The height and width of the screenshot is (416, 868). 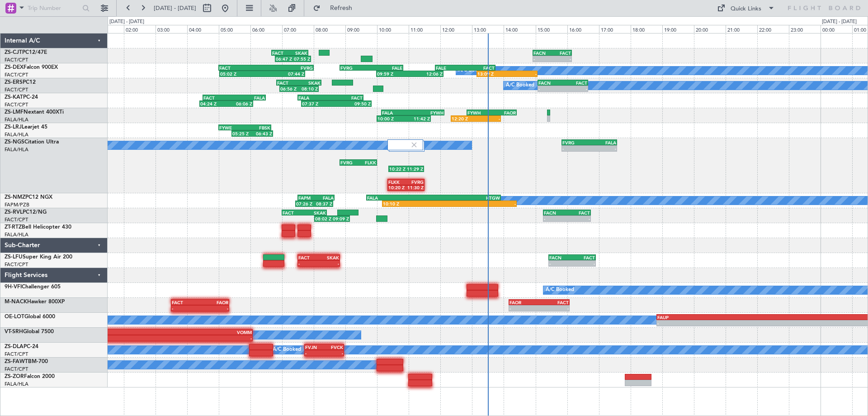 What do you see at coordinates (305, 204) in the screenshot?
I see `div: 07:26 Z` at bounding box center [305, 204].